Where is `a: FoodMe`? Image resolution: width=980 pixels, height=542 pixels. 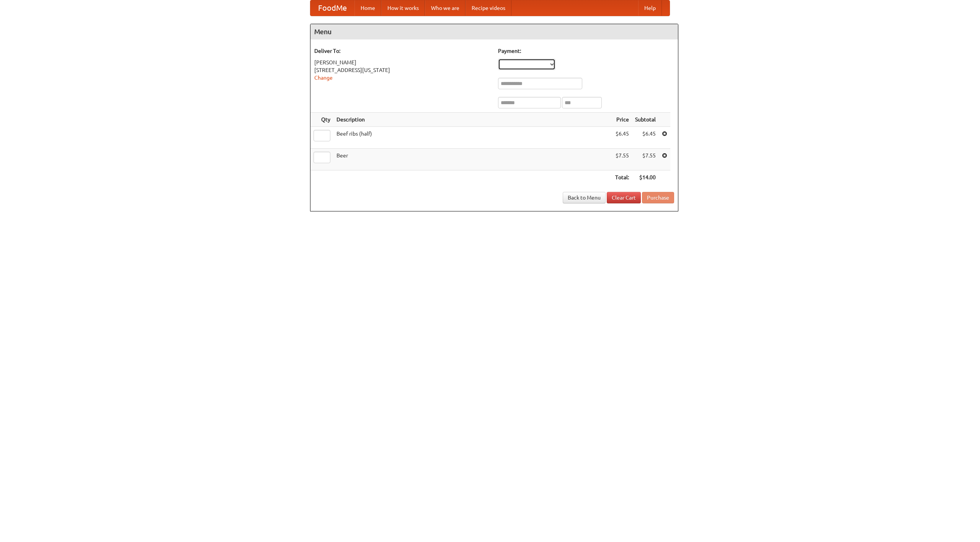 a: FoodMe is located at coordinates (332, 8).